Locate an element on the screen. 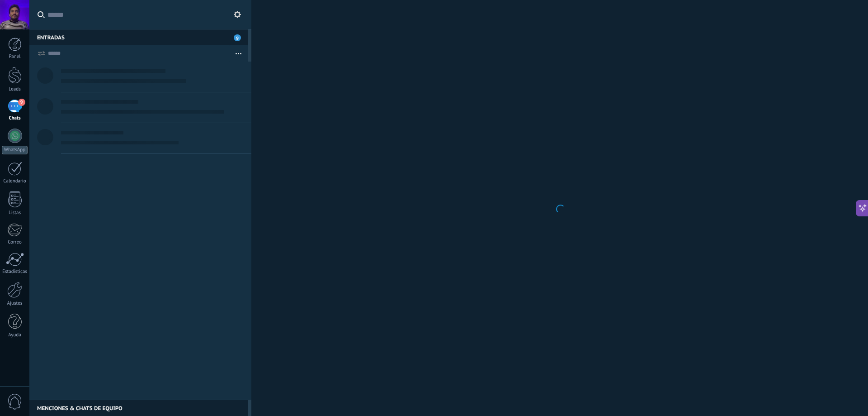 The image size is (868, 416). div: Listas is located at coordinates (15, 213).